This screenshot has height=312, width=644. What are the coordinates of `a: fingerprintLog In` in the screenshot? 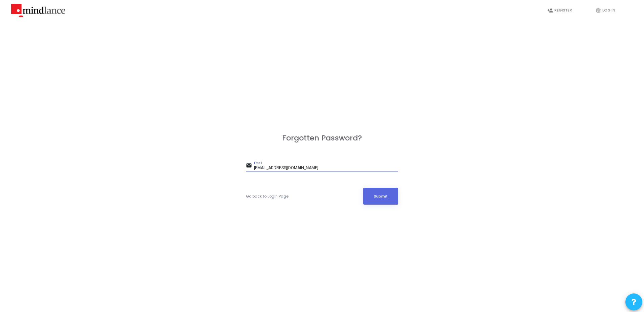 It's located at (609, 10).